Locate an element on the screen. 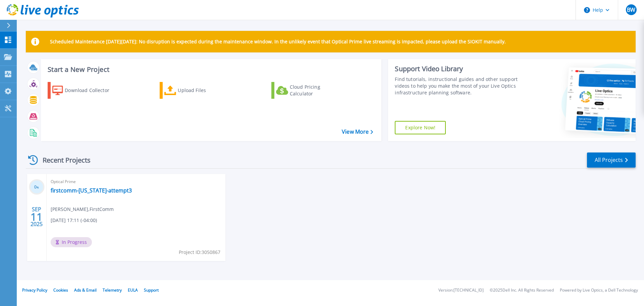  span: In Progress is located at coordinates (71, 242).